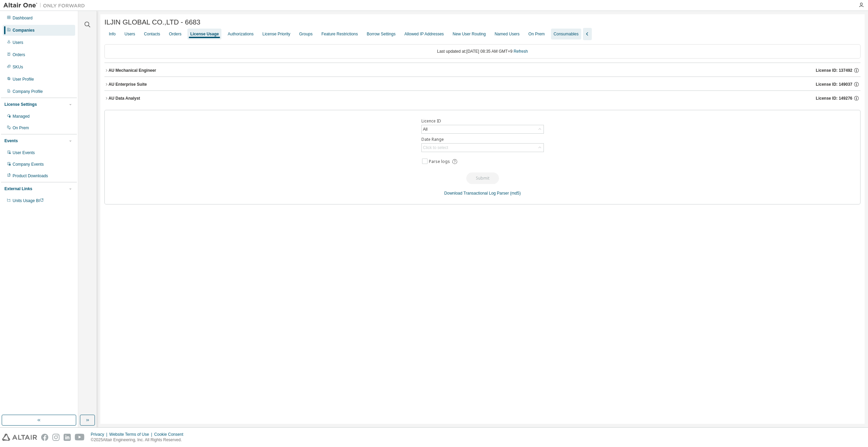 This screenshot has width=868, height=447. What do you see at coordinates (482, 84) in the screenshot?
I see `button: AU Enterprise SuiteLicense ID: 149037` at bounding box center [482, 84].